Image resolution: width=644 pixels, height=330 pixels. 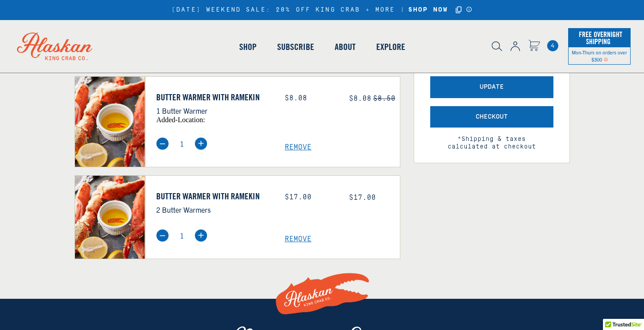 What do you see at coordinates (310, 98) in the screenshot?
I see `div: $8.08` at bounding box center [310, 98].